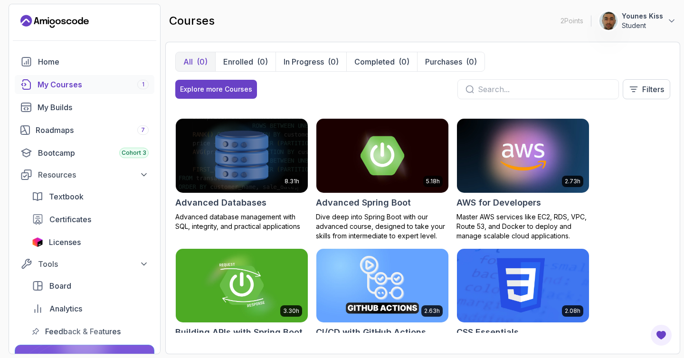 The height and width of the screenshot is (358, 684). What do you see at coordinates (242, 286) in the screenshot?
I see `img: Building APIs with Spring Boot card` at bounding box center [242, 286].